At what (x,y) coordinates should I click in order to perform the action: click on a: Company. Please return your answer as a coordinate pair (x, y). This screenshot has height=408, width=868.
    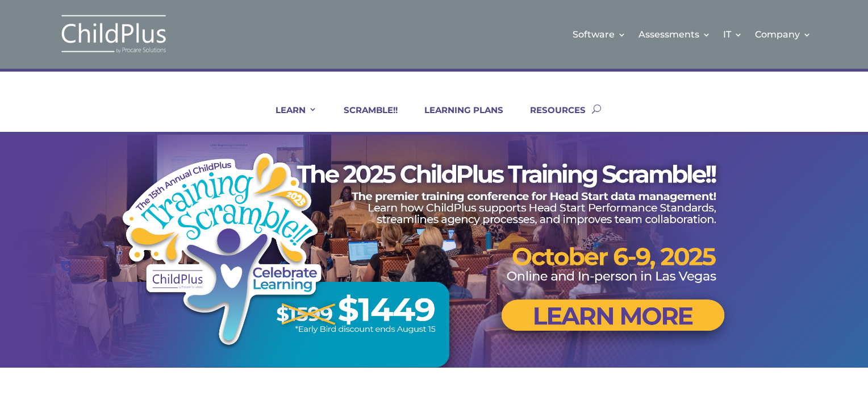
    Looking at the image, I should click on (783, 34).